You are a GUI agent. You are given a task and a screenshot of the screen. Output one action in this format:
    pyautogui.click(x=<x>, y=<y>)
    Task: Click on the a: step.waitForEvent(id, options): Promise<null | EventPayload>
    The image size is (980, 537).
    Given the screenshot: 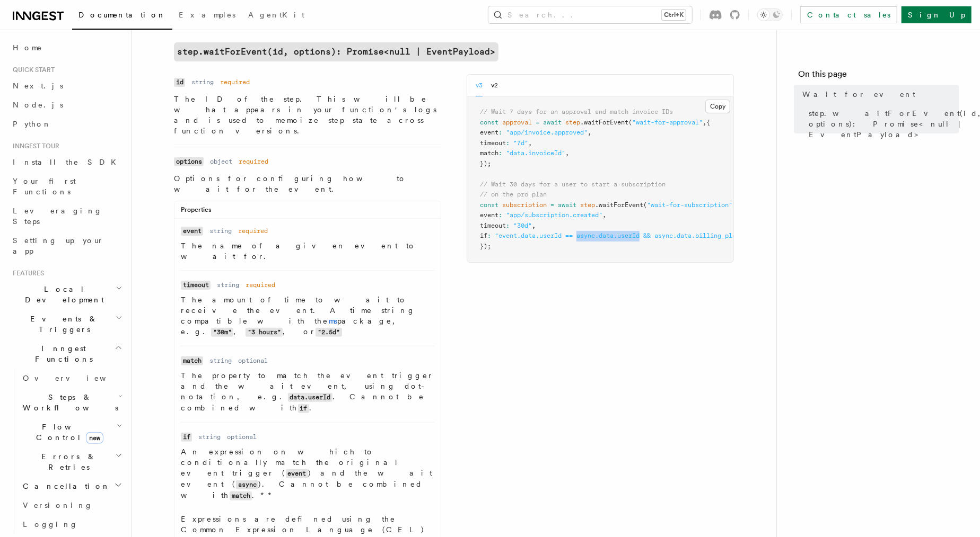 What is the action you would take?
    pyautogui.click(x=336, y=52)
    